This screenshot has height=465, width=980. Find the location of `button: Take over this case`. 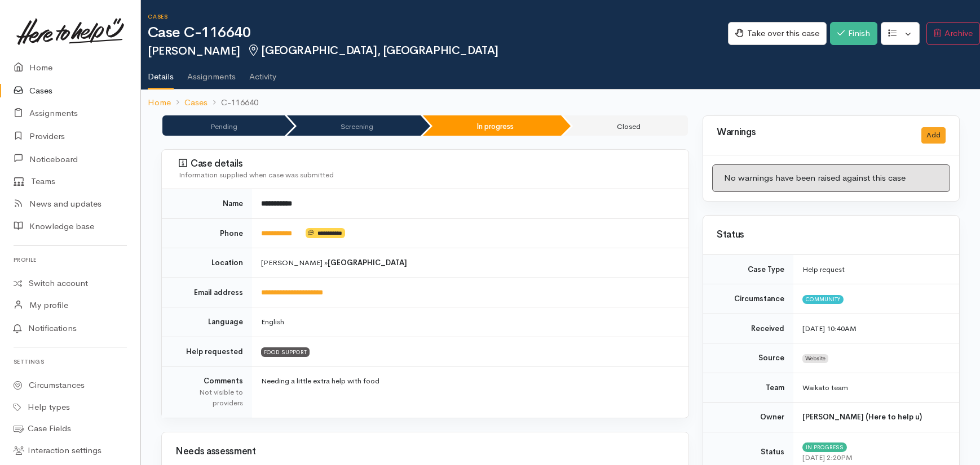

button: Take over this case is located at coordinates (777, 33).